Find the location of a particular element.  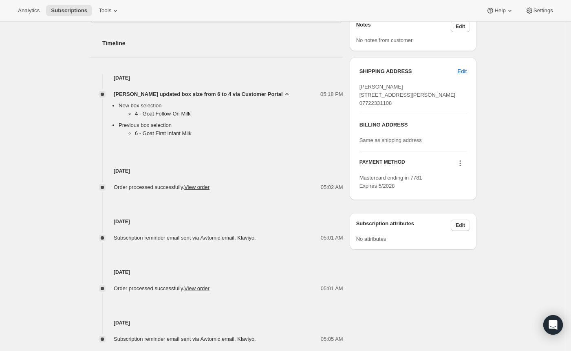

button: Analytics is located at coordinates (29, 11).